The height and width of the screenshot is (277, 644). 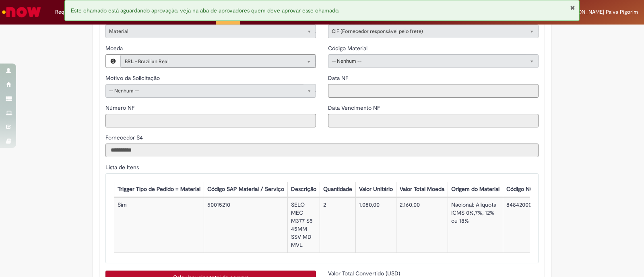 I want to click on span: Número NF, so click(x=121, y=108).